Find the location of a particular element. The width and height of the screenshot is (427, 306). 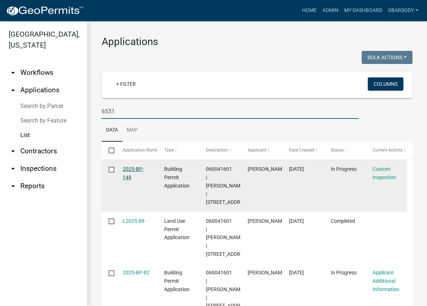

datatable-header-cell: Select is located at coordinates (109, 150).